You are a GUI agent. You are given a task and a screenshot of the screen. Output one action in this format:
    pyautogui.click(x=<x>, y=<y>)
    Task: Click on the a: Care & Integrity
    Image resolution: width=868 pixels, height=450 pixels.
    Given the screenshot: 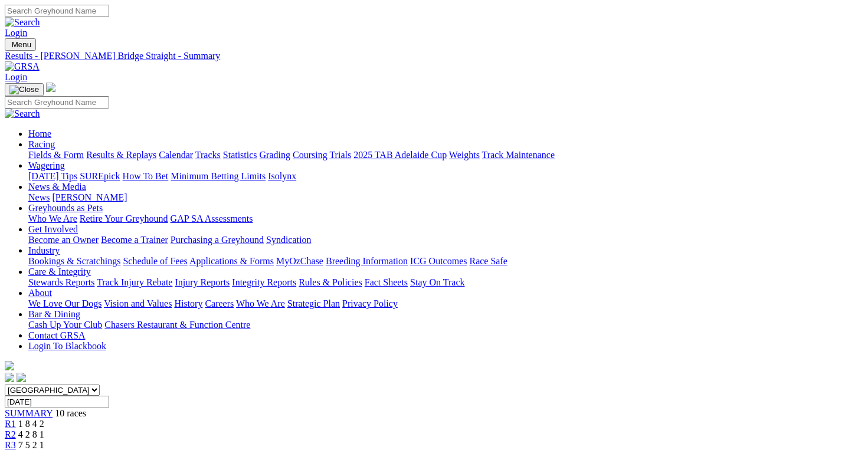 What is the action you would take?
    pyautogui.click(x=59, y=271)
    